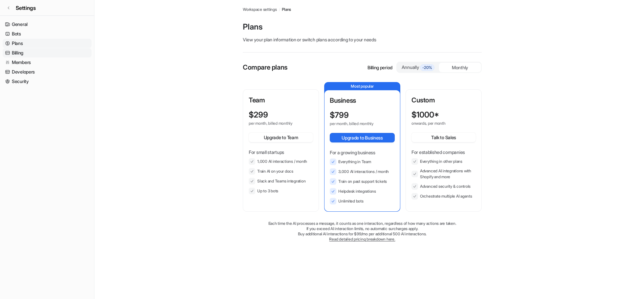 The height and width of the screenshot is (299, 630). I want to click on button: Talk to Sales, so click(444, 137).